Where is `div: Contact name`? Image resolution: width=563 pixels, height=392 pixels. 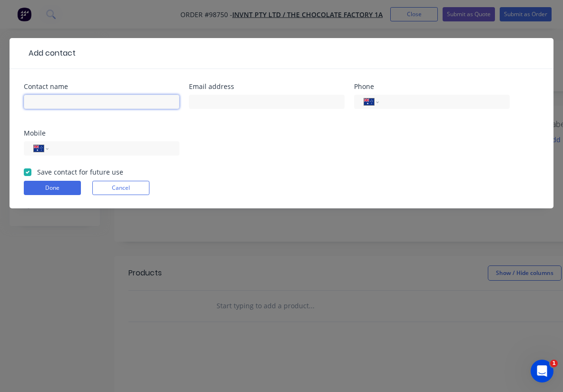 div: Contact name is located at coordinates (102, 87).